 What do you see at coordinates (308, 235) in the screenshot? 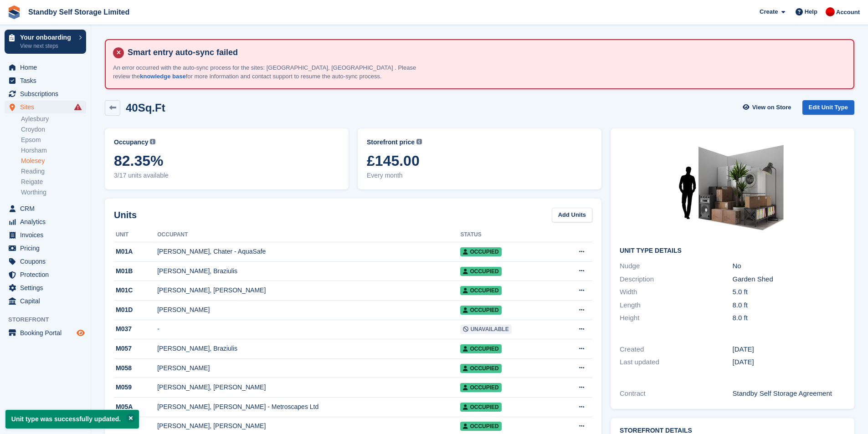
I see `th: Occupant` at bounding box center [308, 235].